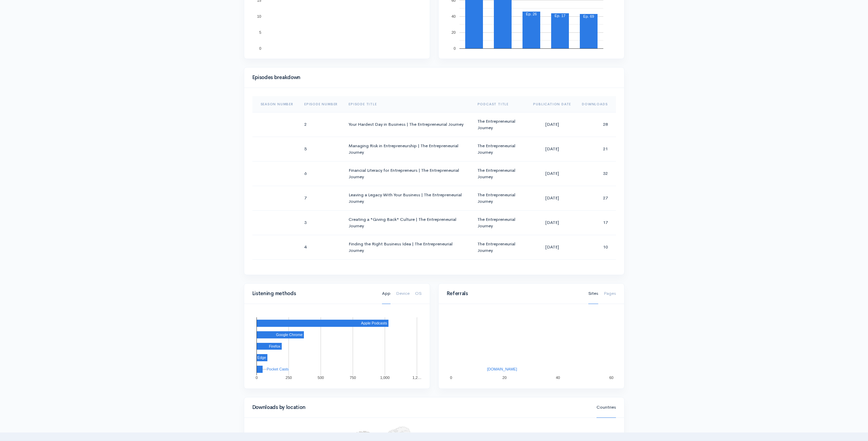 The height and width of the screenshot is (441, 868). I want to click on text: Apple Podcasts, so click(374, 323).